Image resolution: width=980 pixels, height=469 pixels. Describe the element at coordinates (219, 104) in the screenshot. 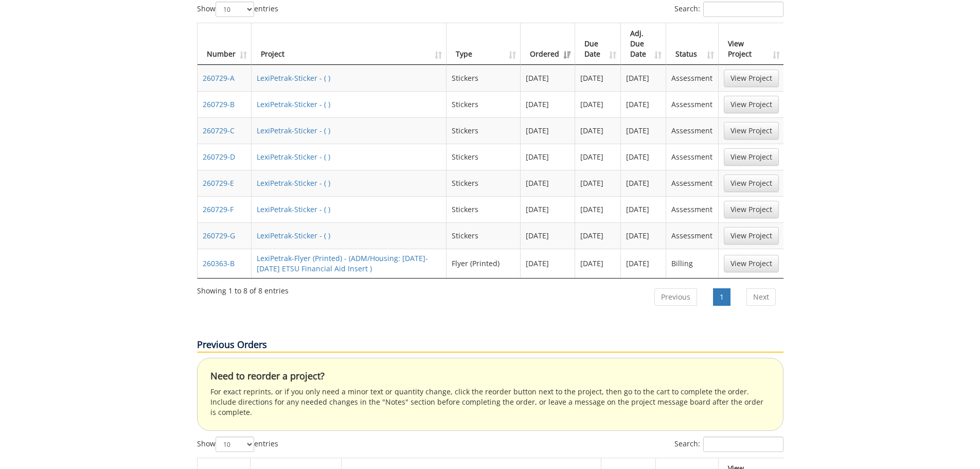

I see `a: 260729-B` at that location.